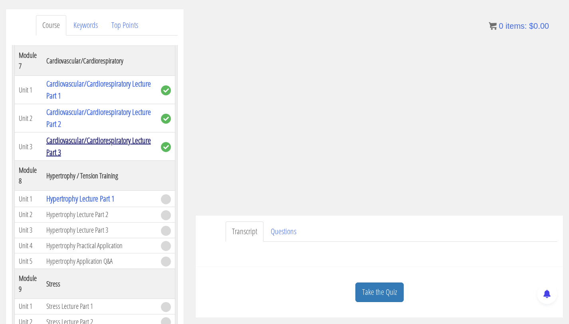  Describe the element at coordinates (99, 245) in the screenshot. I see `td: Hypertrophy Practical Application` at that location.